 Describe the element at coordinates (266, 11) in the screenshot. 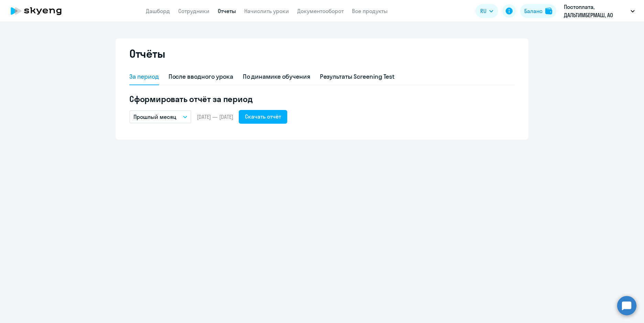

I see `a: Начислить уроки` at that location.